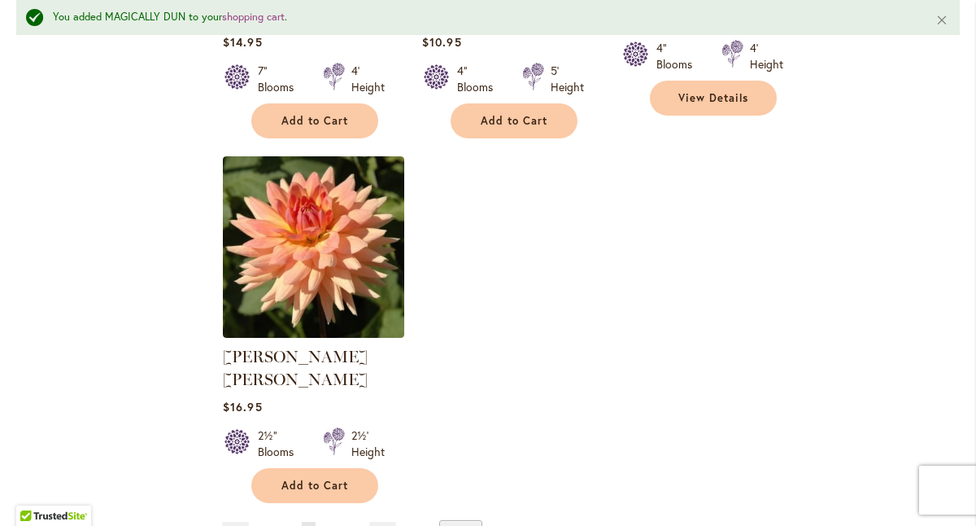 The width and height of the screenshot is (976, 526). Describe the element at coordinates (713, 98) in the screenshot. I see `span: View Details` at that location.